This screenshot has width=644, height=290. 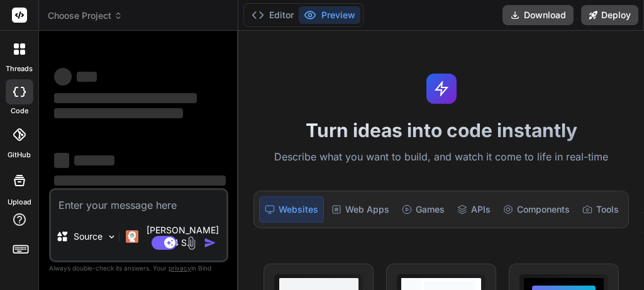 What do you see at coordinates (111, 236) in the screenshot?
I see `img: Pick Models` at bounding box center [111, 236].